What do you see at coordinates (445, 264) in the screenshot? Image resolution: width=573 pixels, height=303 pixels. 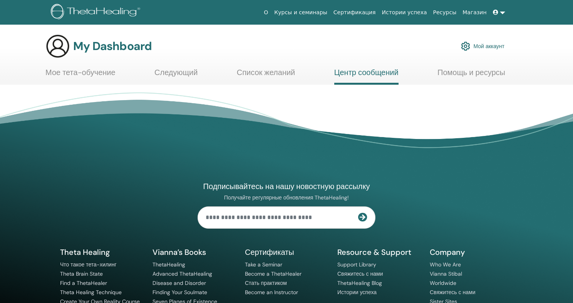 I see `a: Who We Are` at bounding box center [445, 264].